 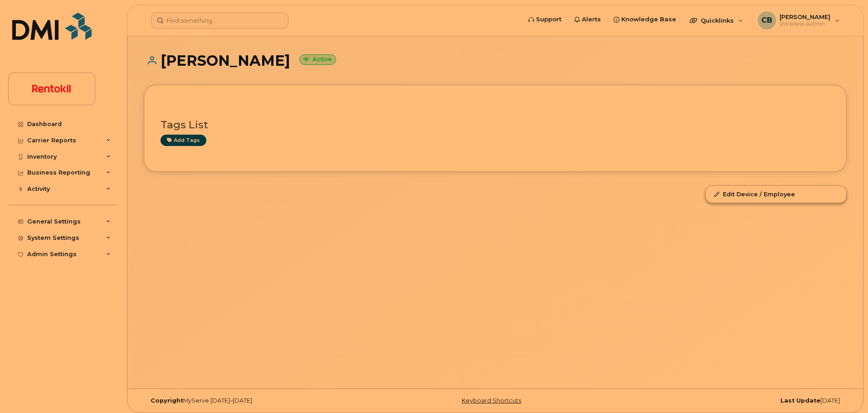 What do you see at coordinates (183, 140) in the screenshot?
I see `a: Add tags` at bounding box center [183, 140].